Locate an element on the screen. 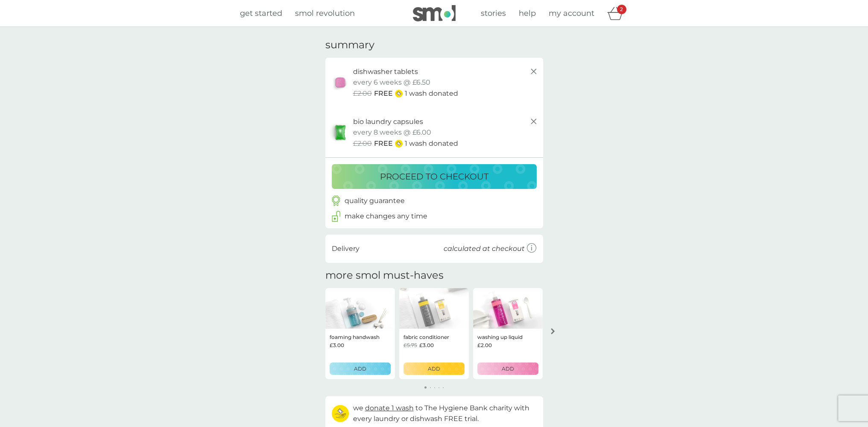  p: calculated at checkout is located at coordinates (485, 249).